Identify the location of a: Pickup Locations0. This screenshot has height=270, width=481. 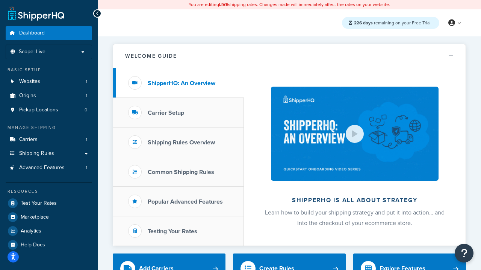
(49, 110).